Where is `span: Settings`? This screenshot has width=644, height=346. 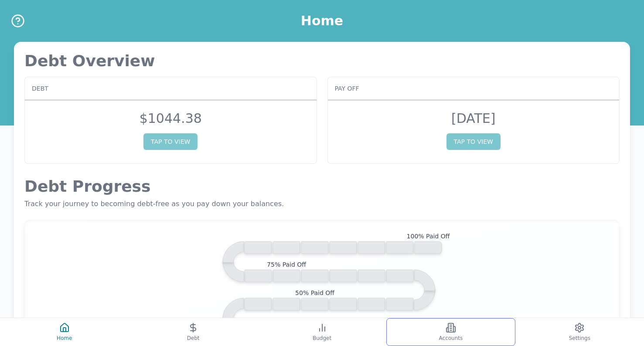
span: Settings is located at coordinates (579, 338).